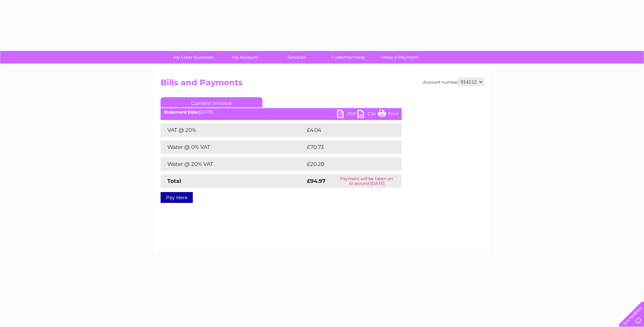  What do you see at coordinates (346, 147) in the screenshot?
I see `td: £70.73` at bounding box center [346, 147].